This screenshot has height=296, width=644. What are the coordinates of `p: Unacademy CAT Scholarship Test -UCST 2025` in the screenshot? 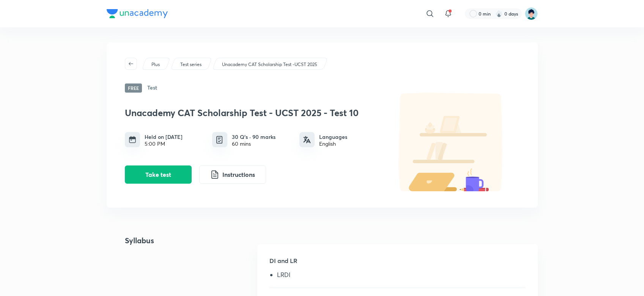 It's located at (270, 65).